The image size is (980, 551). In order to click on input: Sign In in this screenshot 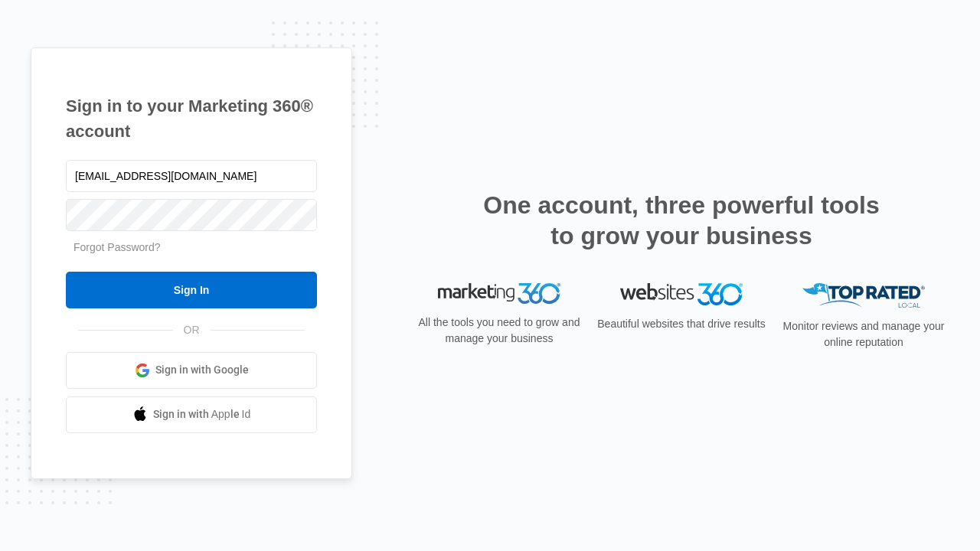, I will do `click(191, 291)`.